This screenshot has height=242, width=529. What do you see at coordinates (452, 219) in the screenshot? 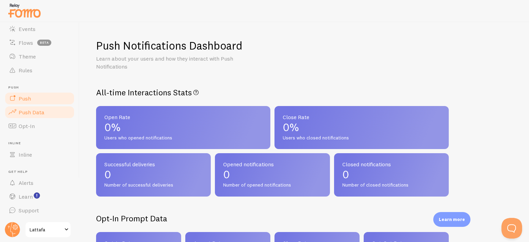
I see `div: Learn more` at bounding box center [452, 219].